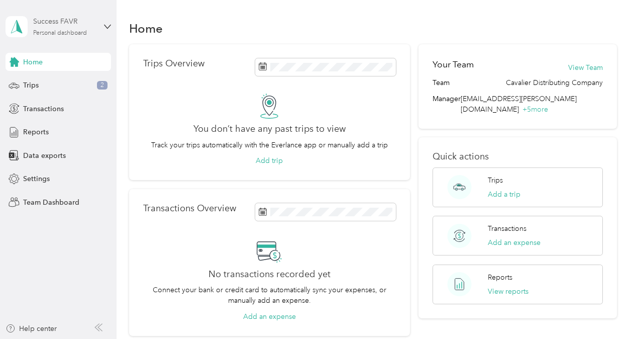 The width and height of the screenshot is (634, 339). Describe the element at coordinates (36, 178) in the screenshot. I see `span: Settings` at that location.